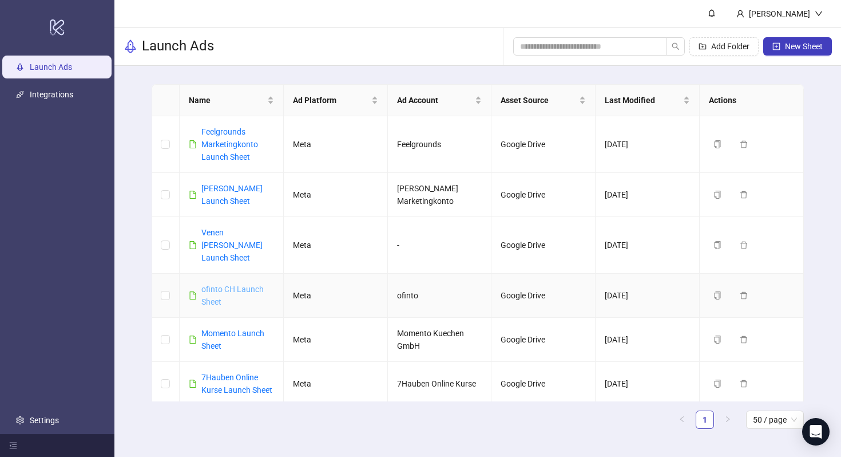 This screenshot has height=457, width=841. I want to click on span: right, so click(728, 419).